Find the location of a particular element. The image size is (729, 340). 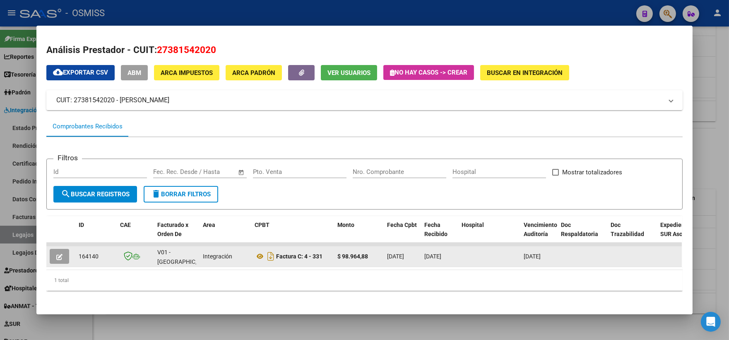

datatable-header-cell: CPBT is located at coordinates (293, 234).